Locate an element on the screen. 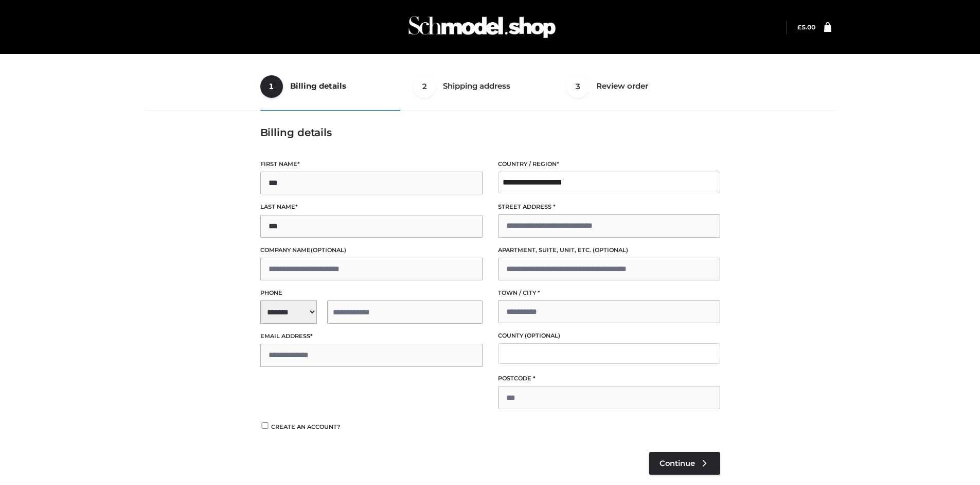 This screenshot has height=485, width=980. a: Continue is located at coordinates (685, 463).